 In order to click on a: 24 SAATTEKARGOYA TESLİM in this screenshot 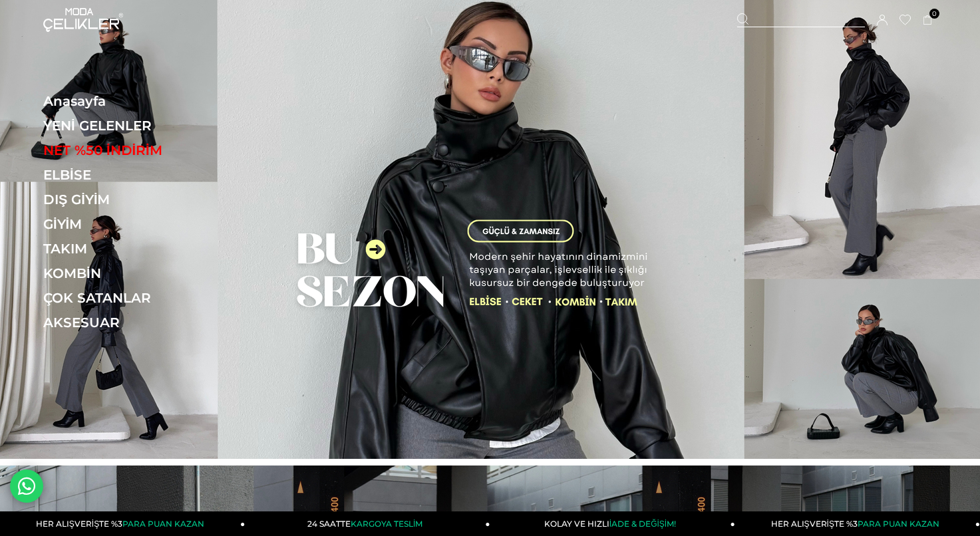, I will do `click(367, 524)`.